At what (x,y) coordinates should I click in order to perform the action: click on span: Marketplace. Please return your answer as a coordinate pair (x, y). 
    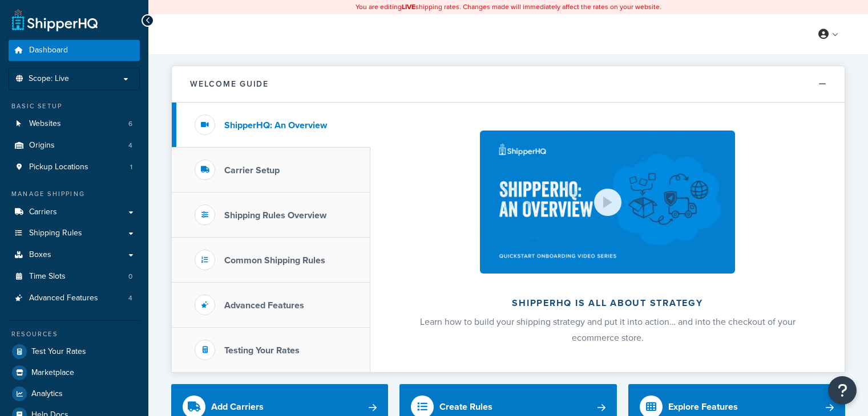
    Looking at the image, I should click on (52, 373).